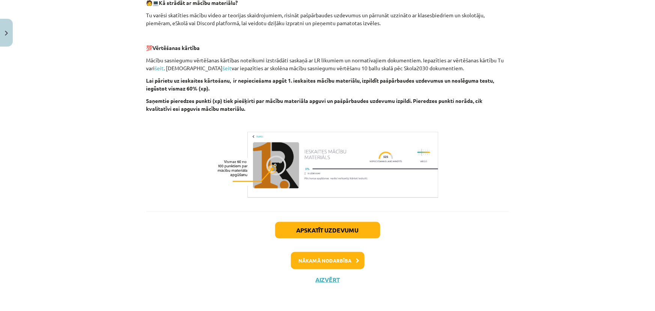 This screenshot has width=655, height=311. What do you see at coordinates (177, 48) in the screenshot?
I see `b: Vērtēšanas kārtība` at bounding box center [177, 48].